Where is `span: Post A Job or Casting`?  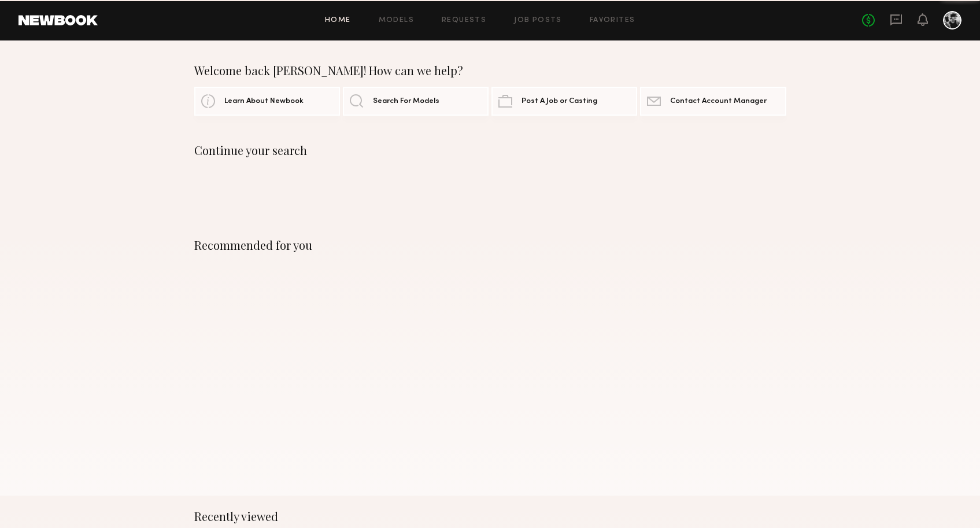
span: Post A Job or Casting is located at coordinates (560, 101).